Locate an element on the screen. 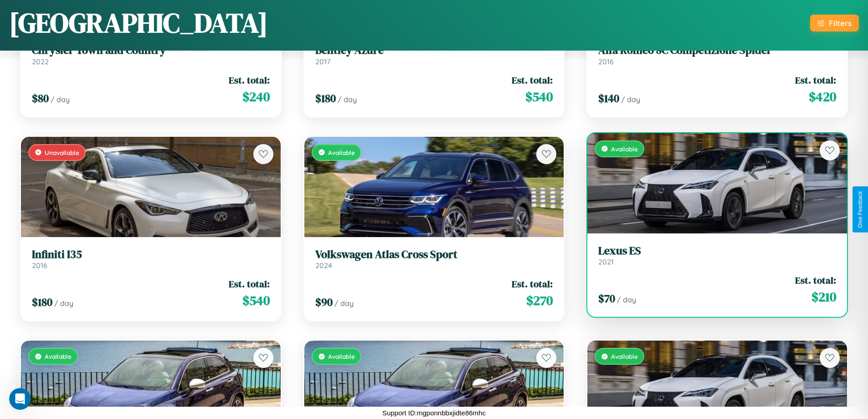 The width and height of the screenshot is (868, 419). span: $ 270 is located at coordinates (540, 301).